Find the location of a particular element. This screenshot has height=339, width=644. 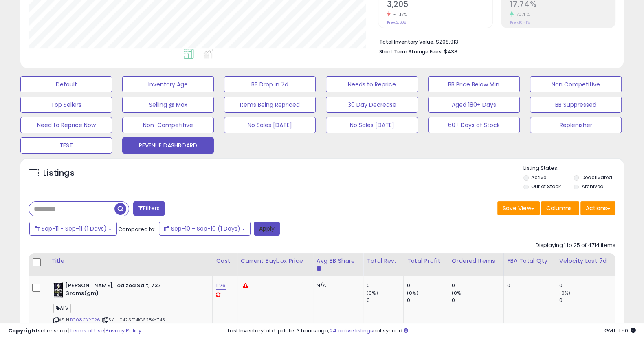

div: N/A is located at coordinates (336, 285).